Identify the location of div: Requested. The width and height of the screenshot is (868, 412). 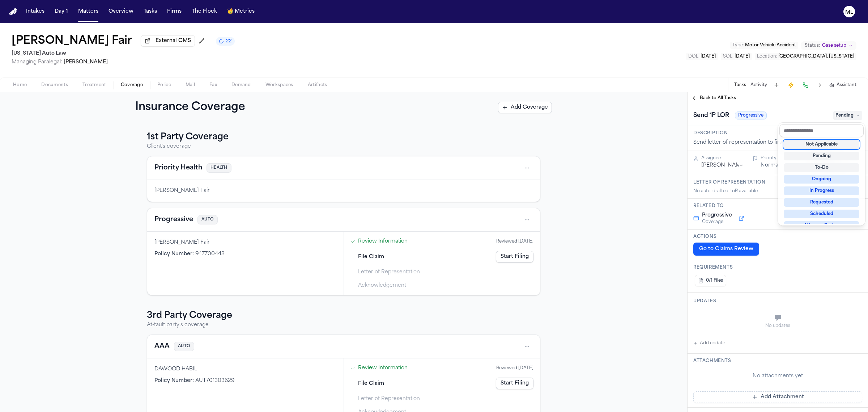
(822, 202).